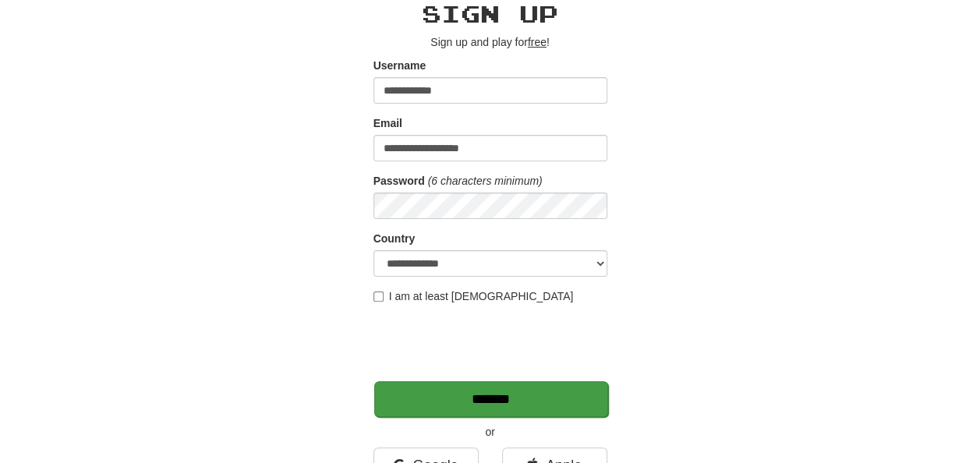 The height and width of the screenshot is (463, 980). Describe the element at coordinates (394, 239) in the screenshot. I see `label: Country` at that location.